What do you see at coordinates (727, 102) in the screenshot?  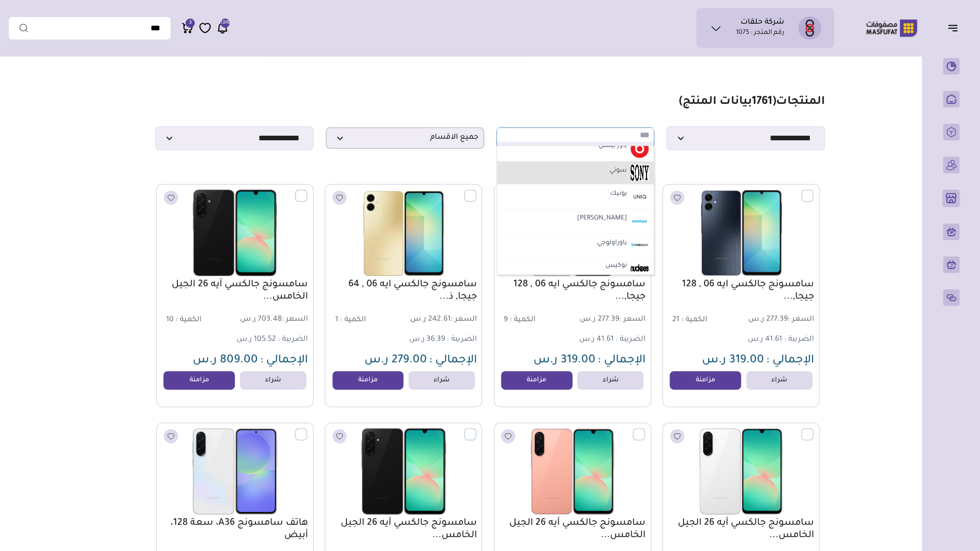 I see `span: ( بيانات المنتج)` at bounding box center [727, 102].